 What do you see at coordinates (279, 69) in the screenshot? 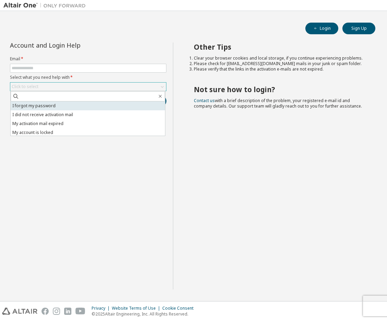
I see `li: Please verify that the links in the activation e-mails are not expired.` at bounding box center [279, 69].